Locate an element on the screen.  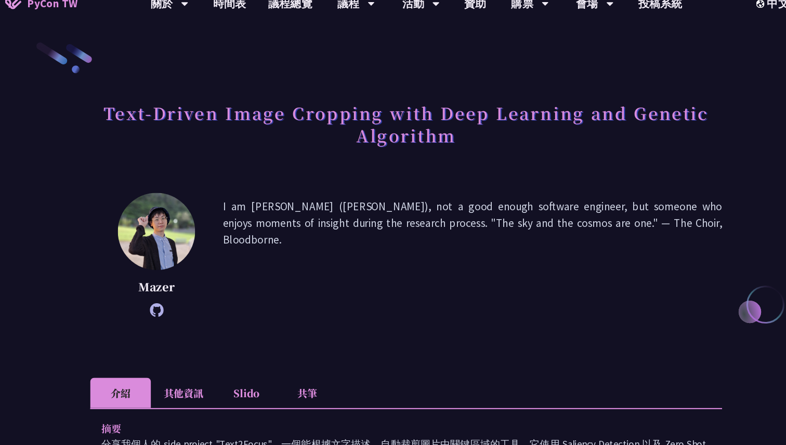
h1: Text-Driven Image Cropping with Deep Learning and Genetic Algorithm is located at coordinates (393, 130).